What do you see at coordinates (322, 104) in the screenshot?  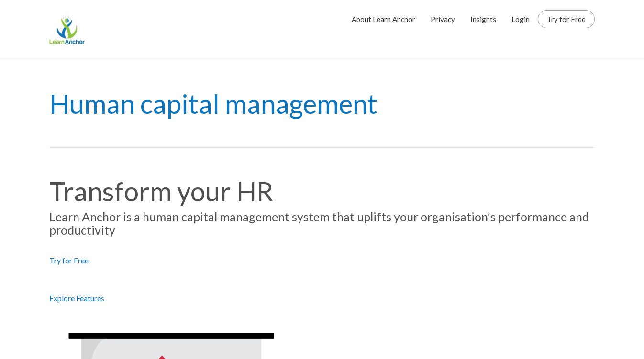 I see `h1: Human capital management` at bounding box center [322, 104].